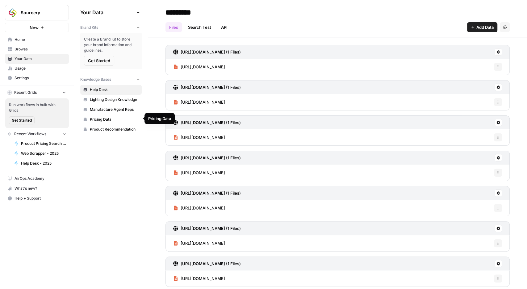 The image size is (527, 289). Describe the element at coordinates (37, 92) in the screenshot. I see `button: Recent Grids` at that location.